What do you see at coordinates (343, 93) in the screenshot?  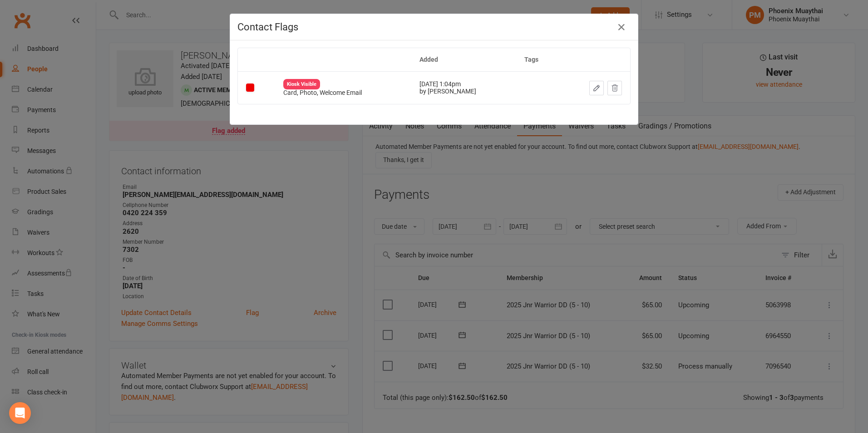 I see `div: Card, Photo, Welcome Email` at bounding box center [343, 93].